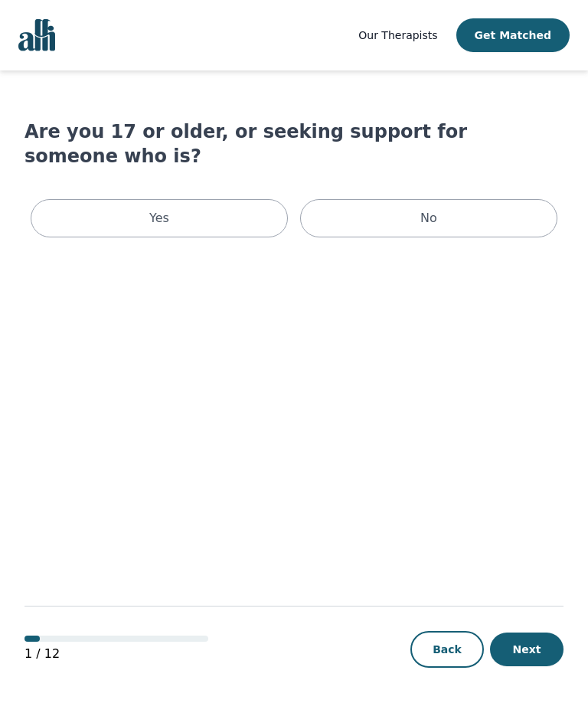 Image resolution: width=588 pixels, height=703 pixels. What do you see at coordinates (447, 649) in the screenshot?
I see `button: Back` at bounding box center [447, 649].